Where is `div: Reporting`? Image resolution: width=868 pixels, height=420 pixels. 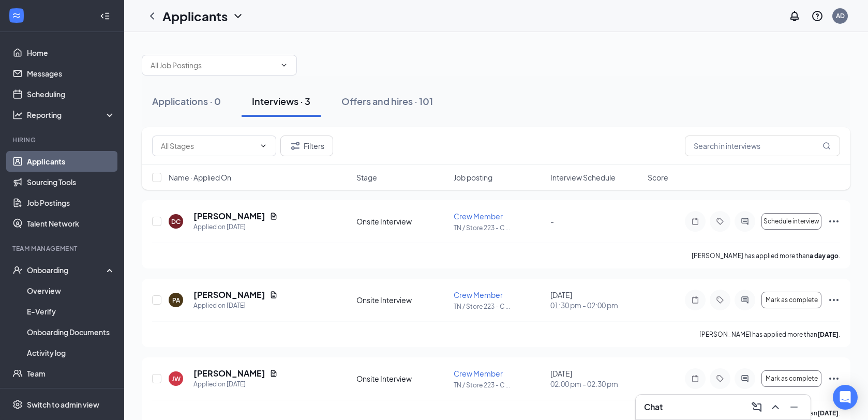
div: Reporting is located at coordinates (71, 115).